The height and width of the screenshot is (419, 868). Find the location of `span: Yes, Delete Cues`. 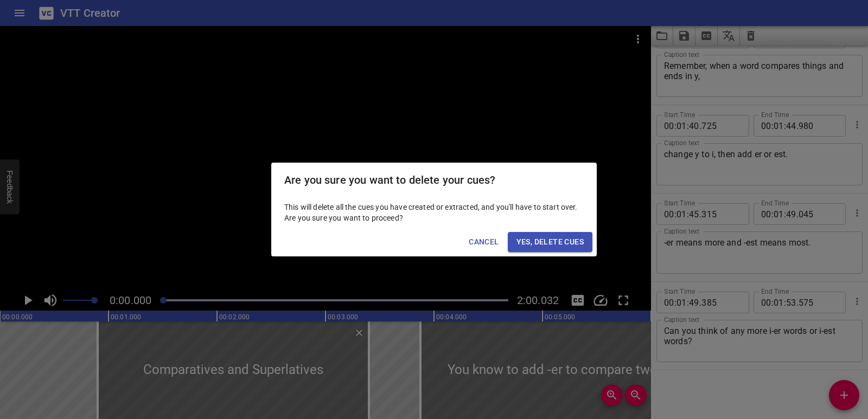

span: Yes, Delete Cues is located at coordinates (550, 241).